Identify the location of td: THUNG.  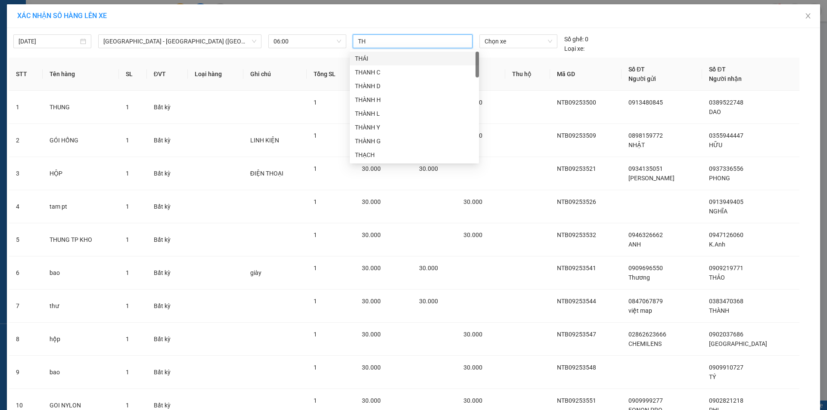
(81, 107).